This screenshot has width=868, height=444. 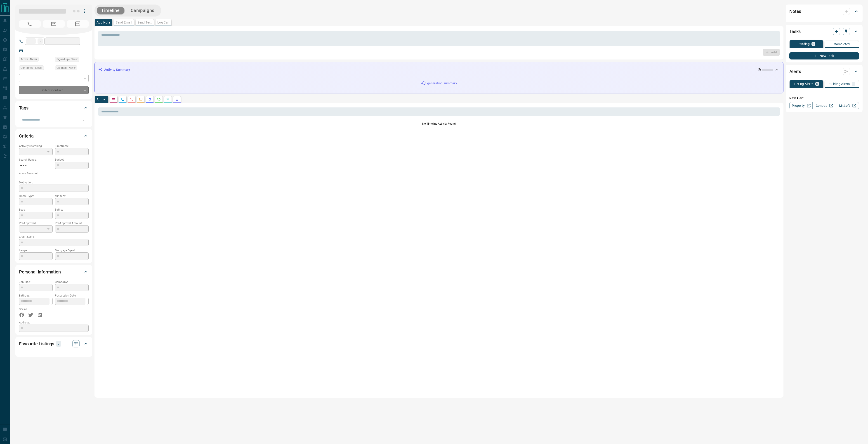 What do you see at coordinates (72, 160) in the screenshot?
I see `p: Budget:` at bounding box center [72, 160].